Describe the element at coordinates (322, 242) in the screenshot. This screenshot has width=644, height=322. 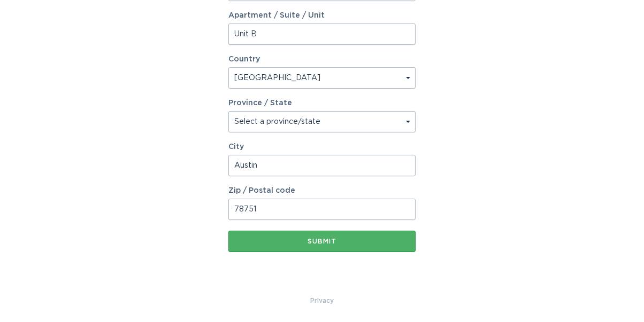
I see `button: Submit` at that location.